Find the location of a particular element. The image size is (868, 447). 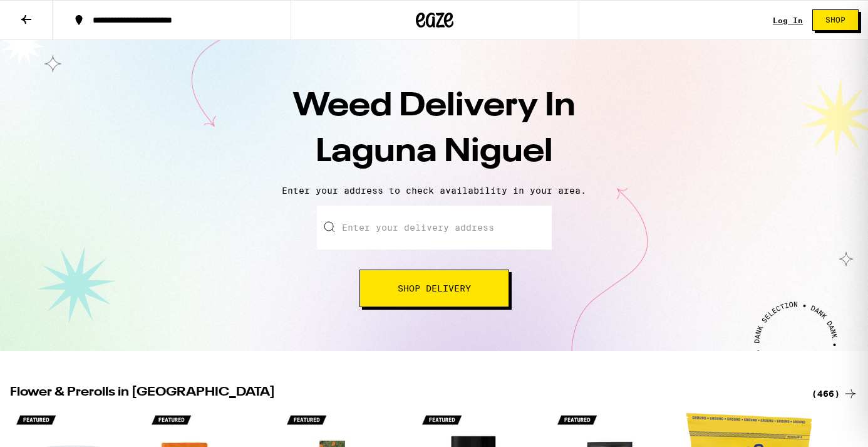

a: Shop is located at coordinates (835, 20).